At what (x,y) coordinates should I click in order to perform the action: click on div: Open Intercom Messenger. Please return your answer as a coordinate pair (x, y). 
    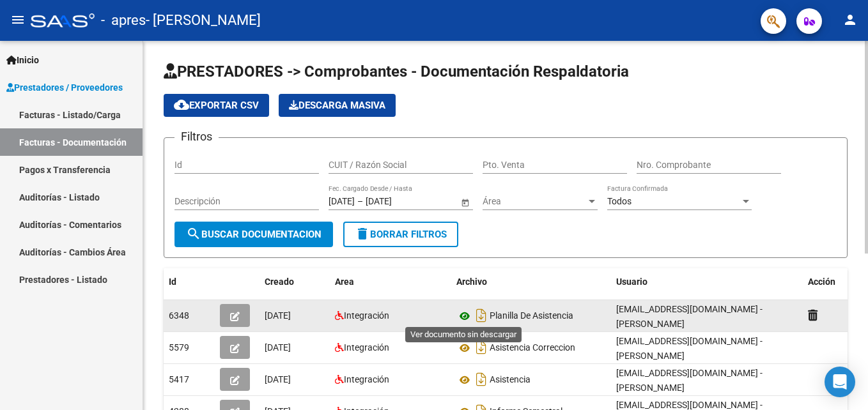
    Looking at the image, I should click on (840, 382).